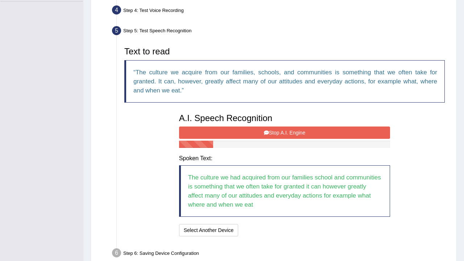 Image resolution: width=464 pixels, height=261 pixels. I want to click on q: The culture we acquire from our families, schools, and communities is something that we often tak..., so click(285, 81).